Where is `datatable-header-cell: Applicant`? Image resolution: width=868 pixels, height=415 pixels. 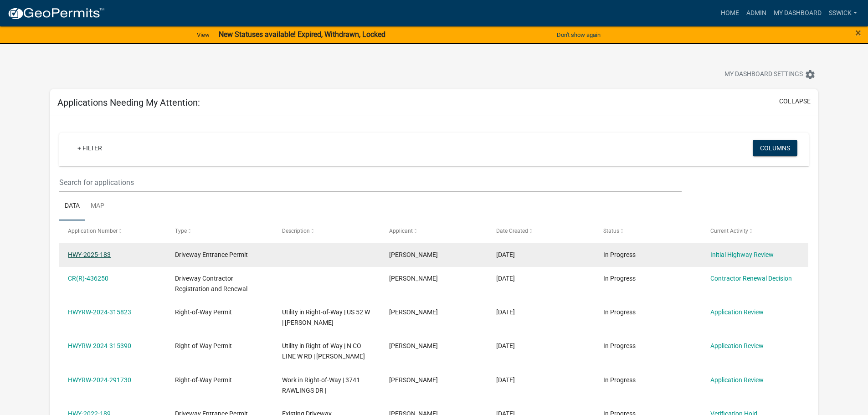 datatable-header-cell: Applicant is located at coordinates (434, 232).